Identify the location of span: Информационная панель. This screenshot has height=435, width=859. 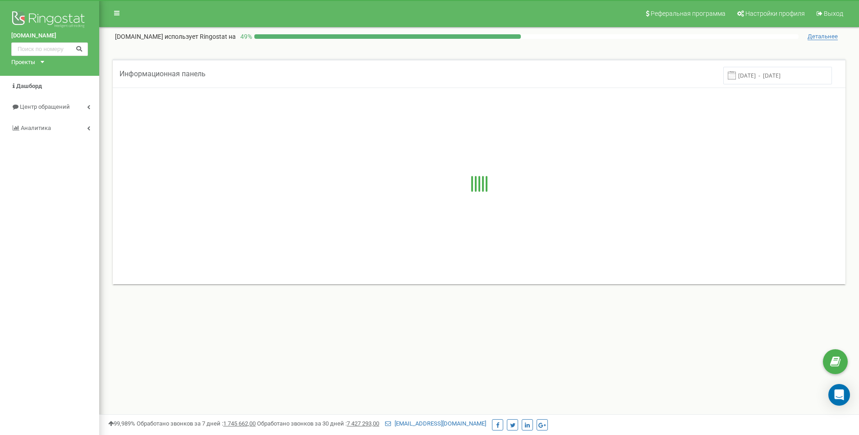
(162, 73).